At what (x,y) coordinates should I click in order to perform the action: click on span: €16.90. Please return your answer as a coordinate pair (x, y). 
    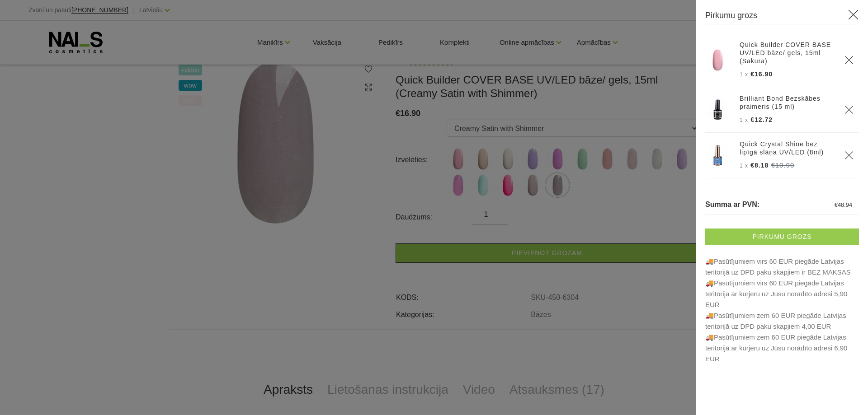
    Looking at the image, I should click on (761, 74).